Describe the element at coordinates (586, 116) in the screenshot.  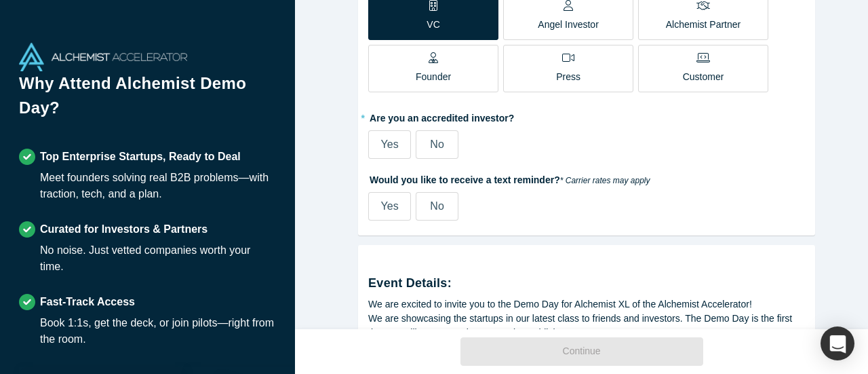
I see `label: Are you an accredited investor?` at that location.